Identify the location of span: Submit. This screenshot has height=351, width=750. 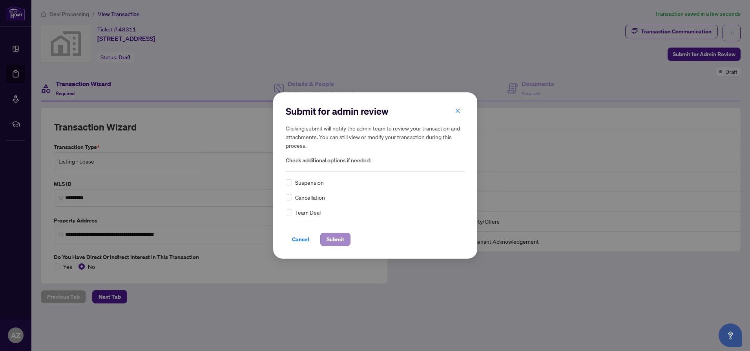
(335, 239).